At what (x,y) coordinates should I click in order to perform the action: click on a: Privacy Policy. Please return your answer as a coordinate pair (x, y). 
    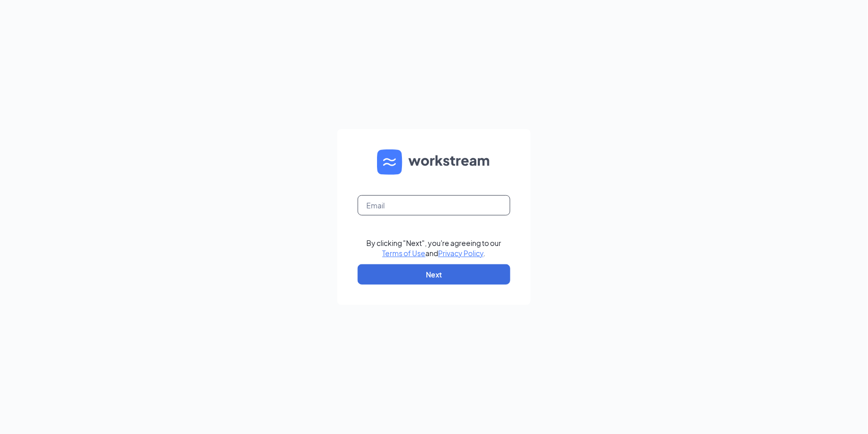
    Looking at the image, I should click on (461, 253).